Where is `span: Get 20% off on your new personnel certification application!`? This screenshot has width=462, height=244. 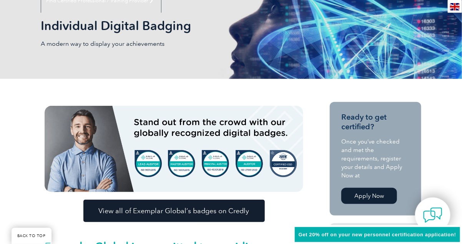
span: Get 20% off on your new personnel certification application! is located at coordinates (378, 234).